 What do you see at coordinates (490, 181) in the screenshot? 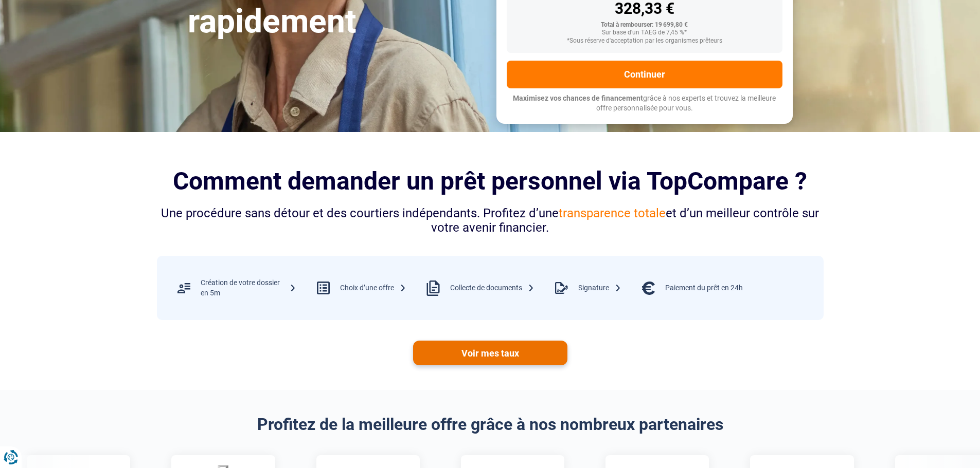
I see `h2: Comment demander un prêt personnel via TopCompare ?` at bounding box center [490, 181].